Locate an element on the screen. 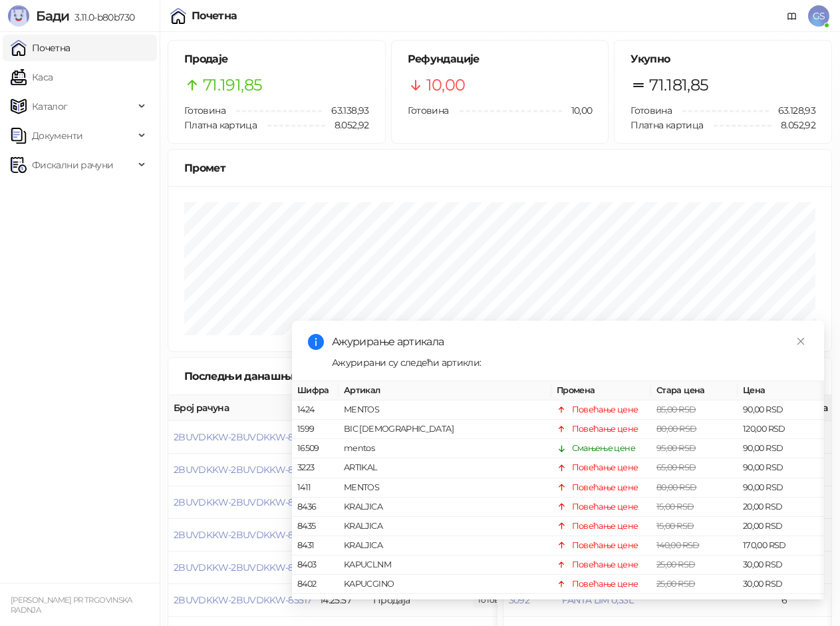 This screenshot has width=840, height=626. span: 63.138,93 is located at coordinates (346, 111).